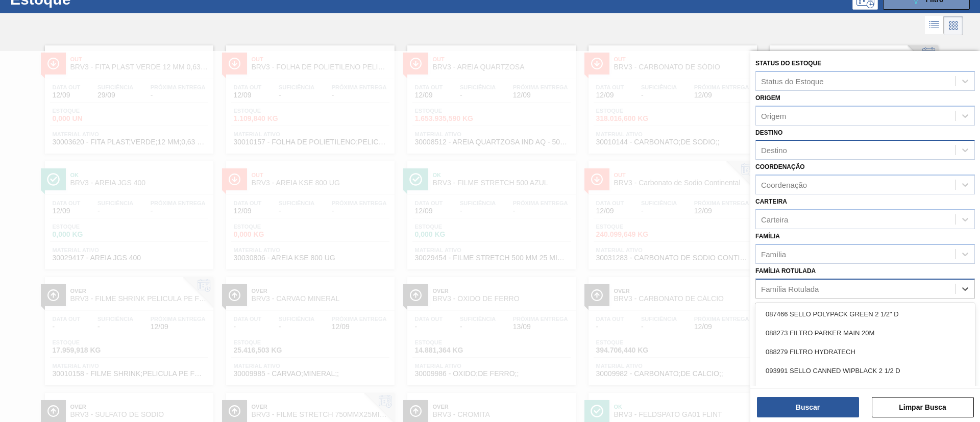  What do you see at coordinates (934, 25) in the screenshot?
I see `div: Visão em Lista` at bounding box center [934, 25].